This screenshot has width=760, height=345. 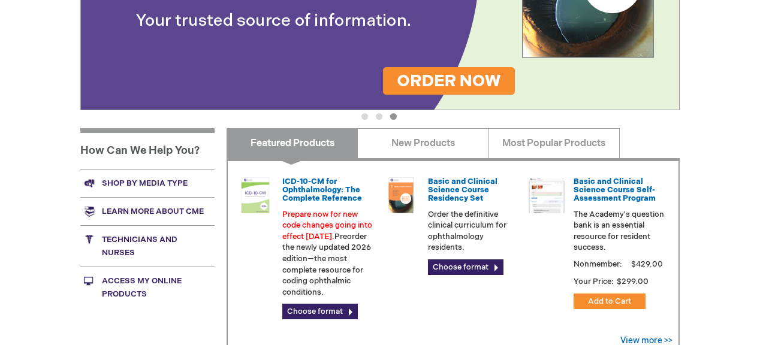 What do you see at coordinates (147, 211) in the screenshot?
I see `a: Learn more about CME` at bounding box center [147, 211].